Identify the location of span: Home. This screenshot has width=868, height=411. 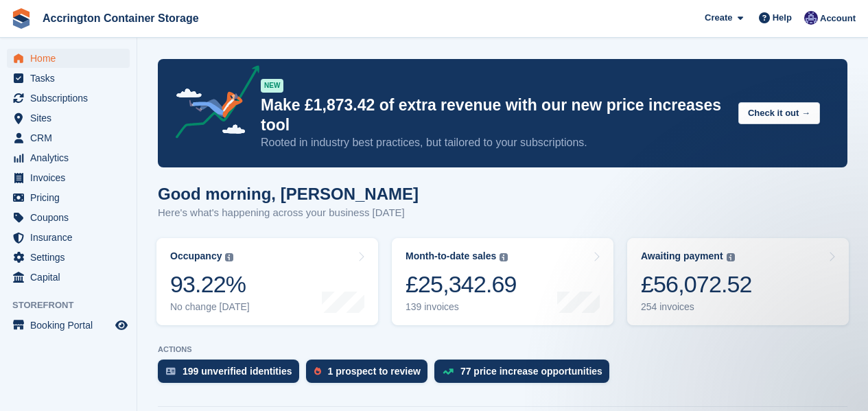
(71, 58).